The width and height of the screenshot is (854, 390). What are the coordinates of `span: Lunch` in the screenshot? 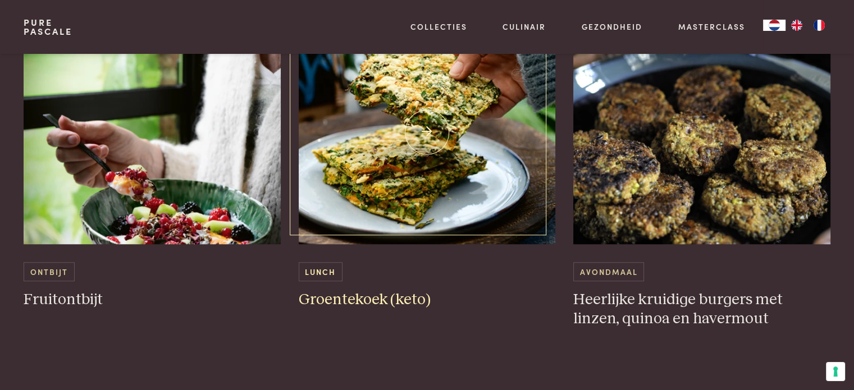 It's located at (321, 271).